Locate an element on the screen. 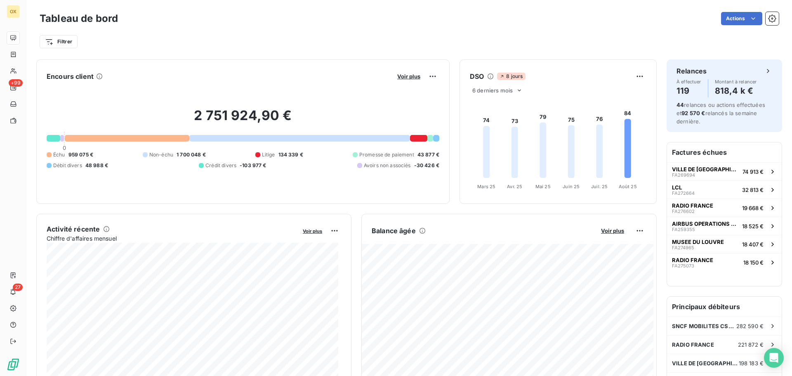 This screenshot has height=376, width=792. span: Crédit divers is located at coordinates (221, 165).